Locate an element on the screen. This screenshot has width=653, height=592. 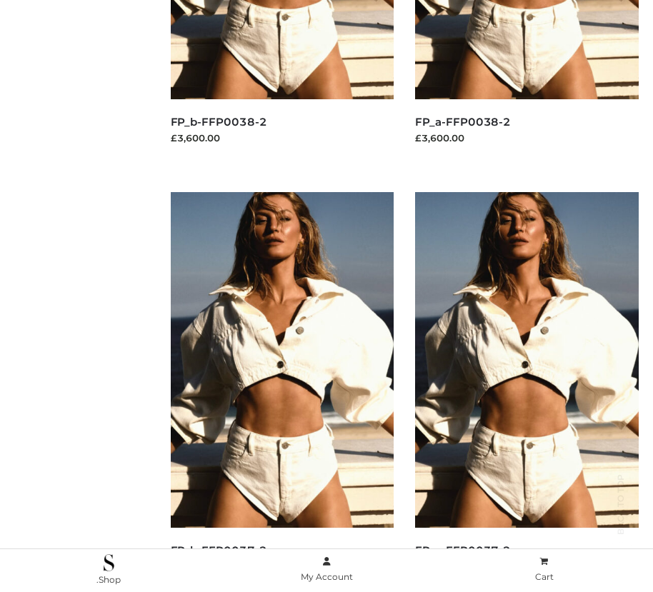
span: .Shop is located at coordinates (109, 580).